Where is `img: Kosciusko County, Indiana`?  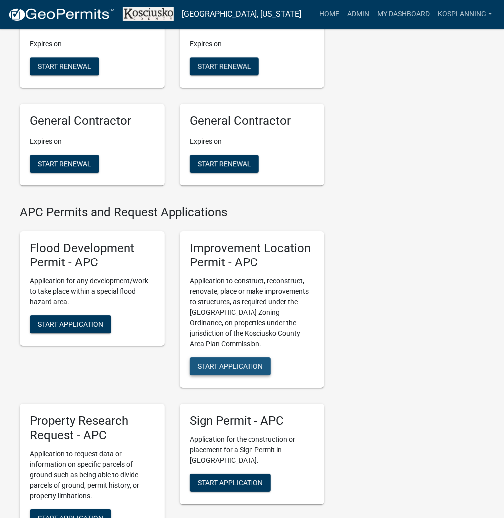 img: Kosciusko County, Indiana is located at coordinates (148, 14).